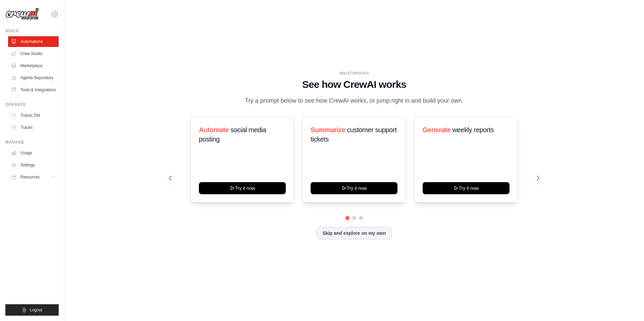  What do you see at coordinates (33, 78) in the screenshot?
I see `a: Agents Repository` at bounding box center [33, 78].